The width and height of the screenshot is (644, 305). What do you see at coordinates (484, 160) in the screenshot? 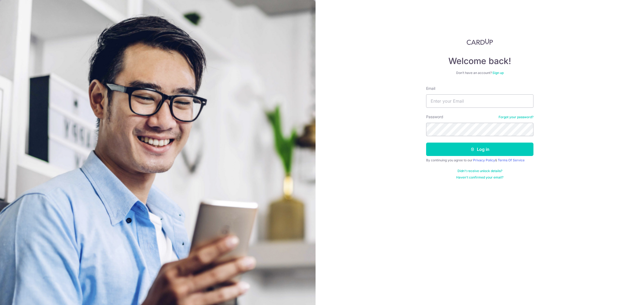
I see `a: Privacy Policy` at bounding box center [484, 160].